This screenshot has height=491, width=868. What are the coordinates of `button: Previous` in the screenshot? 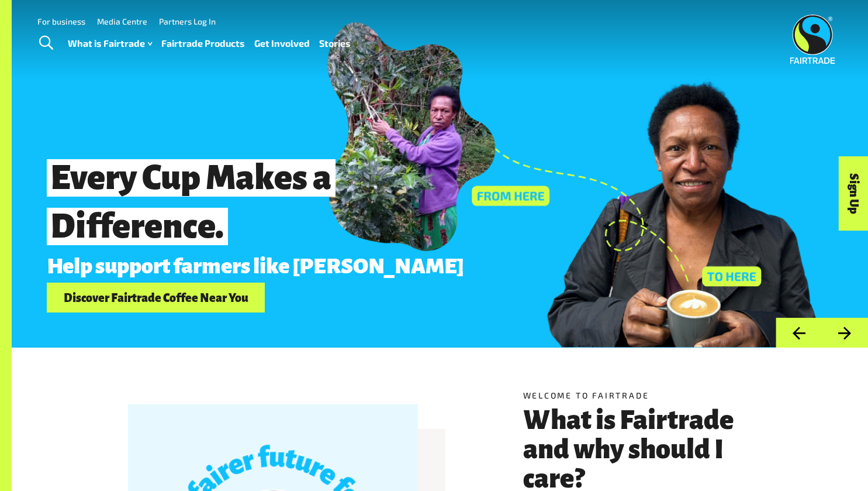 It's located at (799, 332).